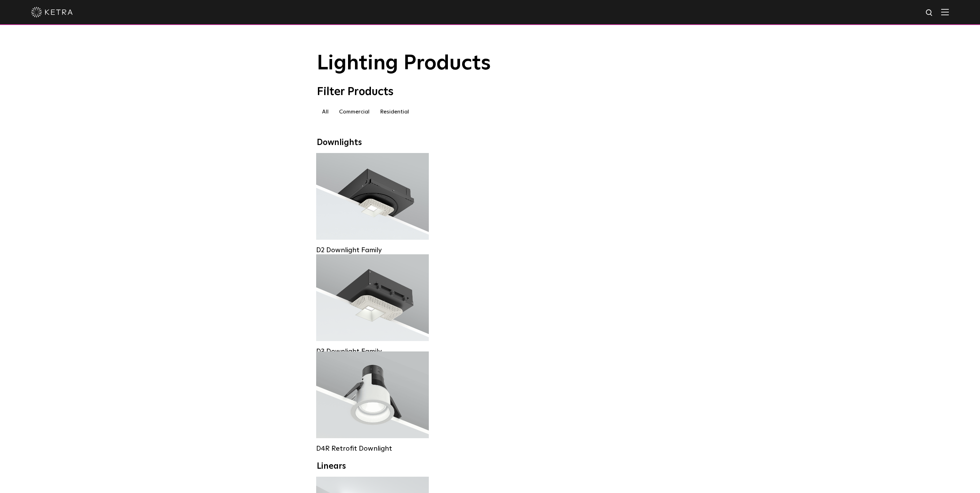 Image resolution: width=980 pixels, height=493 pixels. What do you see at coordinates (325, 112) in the screenshot?
I see `label: All` at bounding box center [325, 112].